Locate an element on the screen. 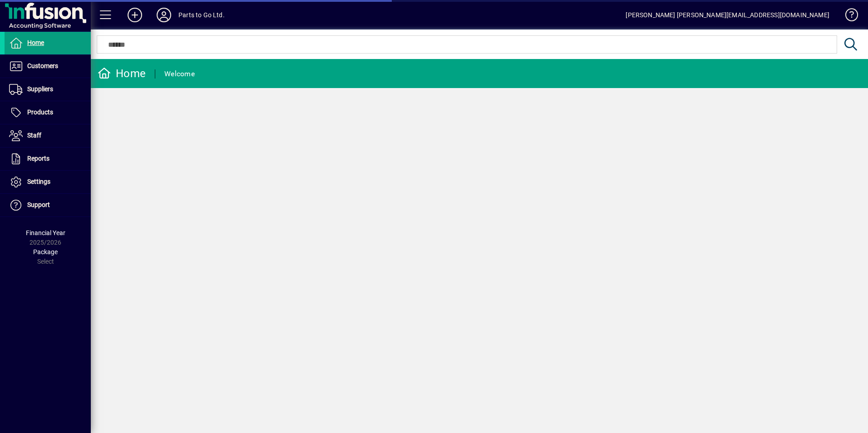  span: Financial Year is located at coordinates (45, 233).